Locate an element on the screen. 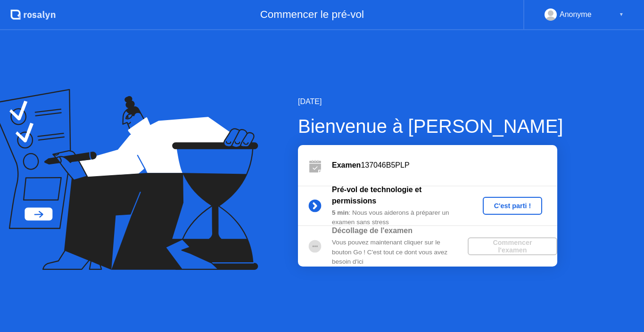 The width and height of the screenshot is (644, 332). b: 5 min is located at coordinates (340, 212).